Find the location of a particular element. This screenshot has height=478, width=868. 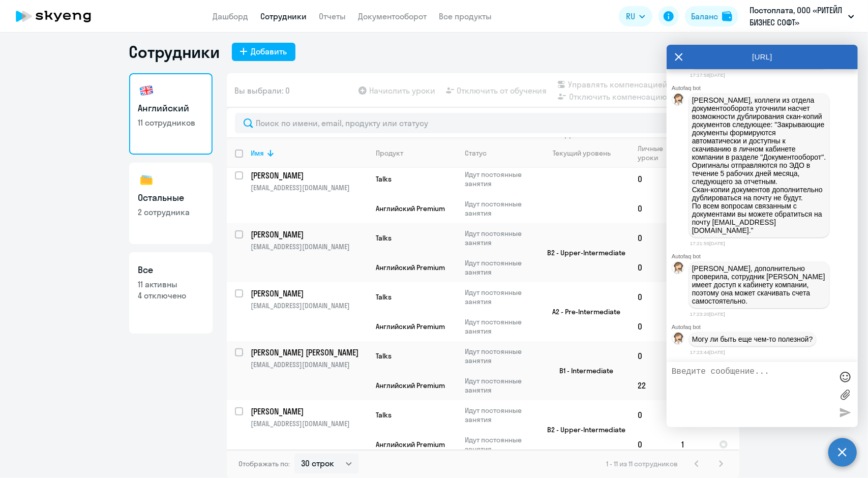

p: 11 активны is located at coordinates (171, 285).